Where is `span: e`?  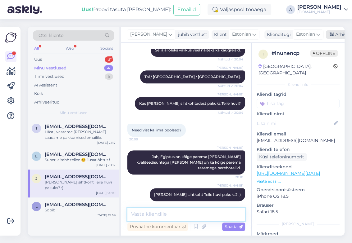 span: e is located at coordinates (36, 156).